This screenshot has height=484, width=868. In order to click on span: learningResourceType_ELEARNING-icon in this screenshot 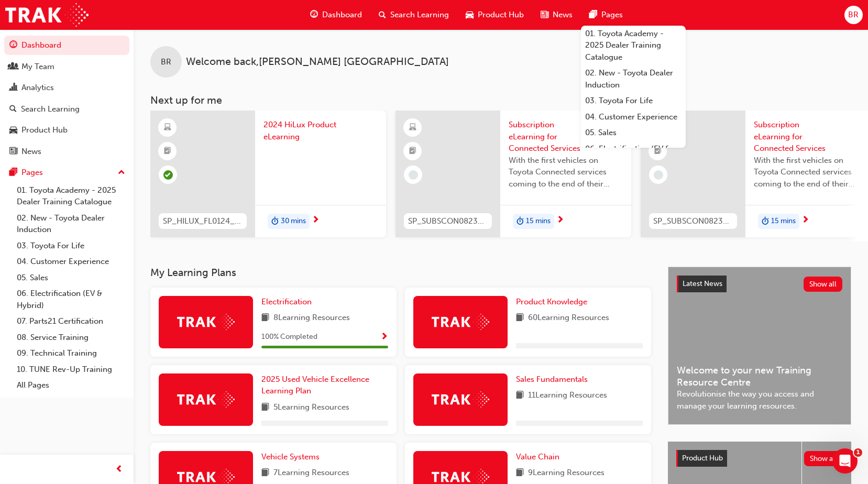, I will do `click(167, 128)`.